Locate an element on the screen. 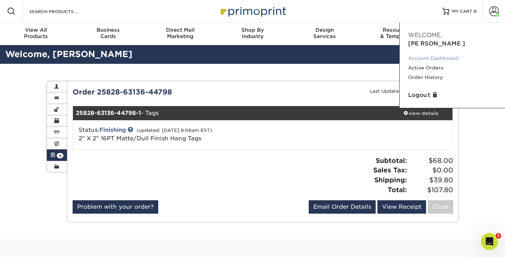  span: $39.80 is located at coordinates (431, 180).